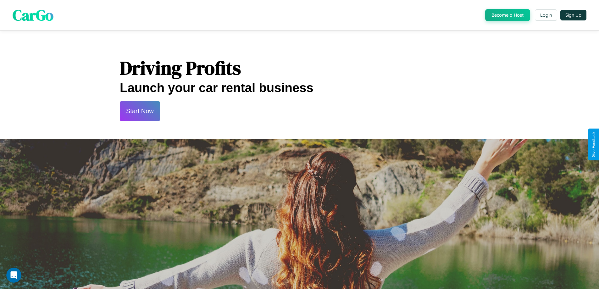 The width and height of the screenshot is (599, 289). I want to click on button: Start Now, so click(140, 111).